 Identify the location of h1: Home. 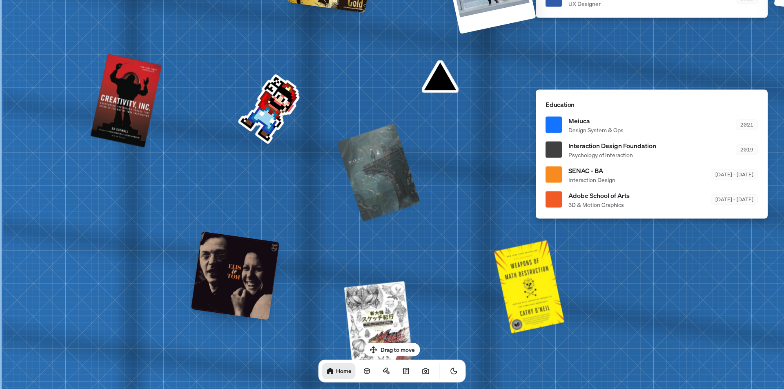
(344, 371).